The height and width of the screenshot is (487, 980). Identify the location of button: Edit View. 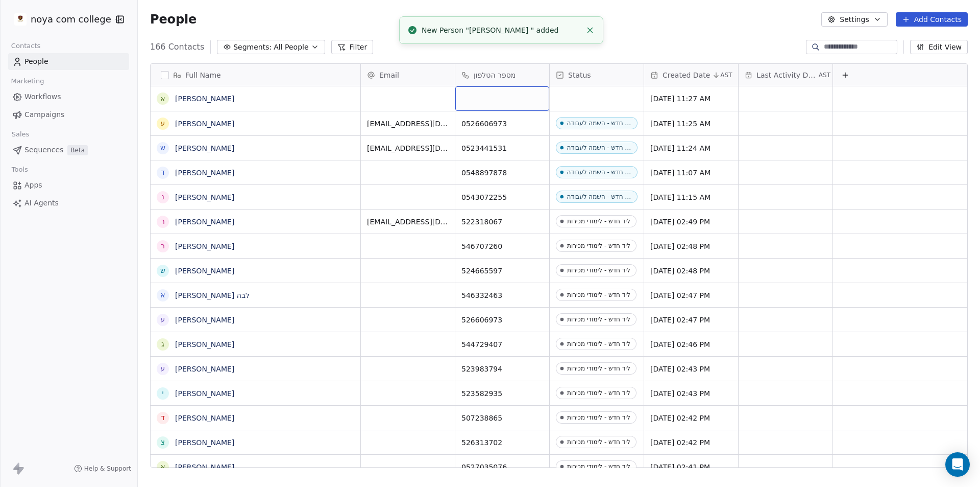
(938, 47).